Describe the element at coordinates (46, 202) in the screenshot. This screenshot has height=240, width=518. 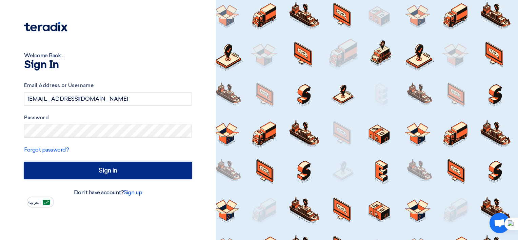
I see `img: ar-AR.png` at that location.